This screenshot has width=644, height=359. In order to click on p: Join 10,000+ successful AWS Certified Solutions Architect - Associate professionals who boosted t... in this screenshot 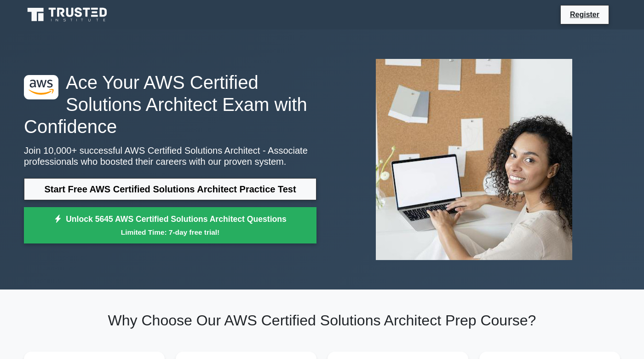, I will do `click(170, 156)`.